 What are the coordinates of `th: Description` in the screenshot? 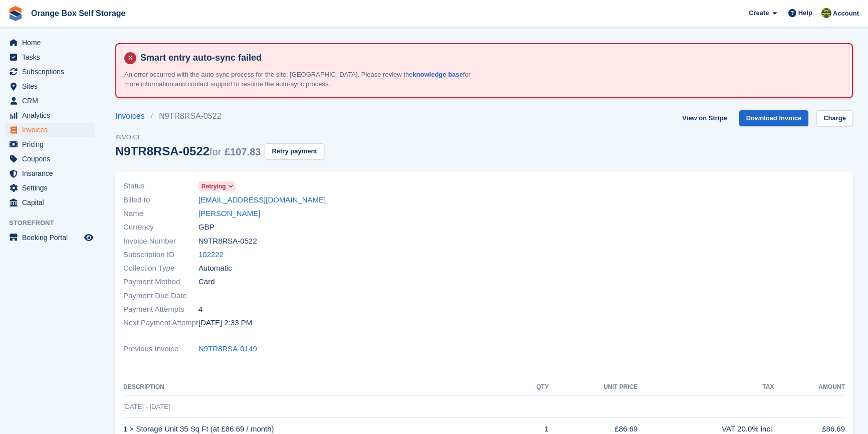 It's located at (320, 388).